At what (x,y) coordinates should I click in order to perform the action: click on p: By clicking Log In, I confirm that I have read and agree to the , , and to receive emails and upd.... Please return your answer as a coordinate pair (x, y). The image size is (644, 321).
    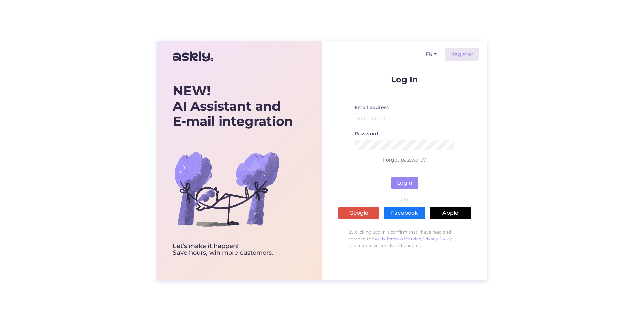
    Looking at the image, I should click on (404, 239).